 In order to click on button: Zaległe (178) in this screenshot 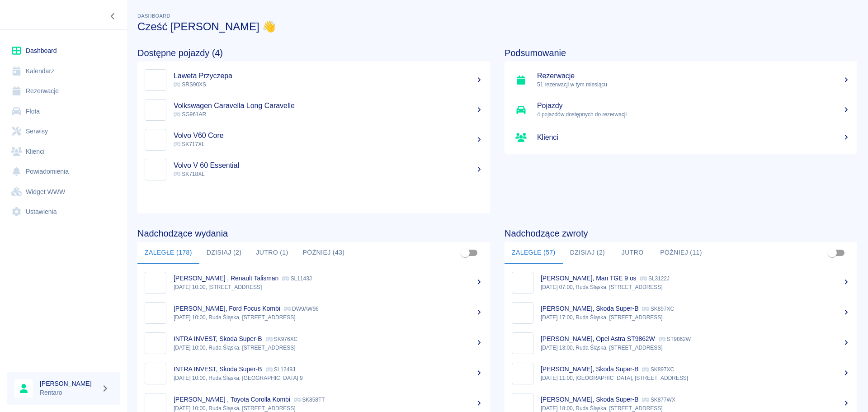, I will do `click(168, 252)`.